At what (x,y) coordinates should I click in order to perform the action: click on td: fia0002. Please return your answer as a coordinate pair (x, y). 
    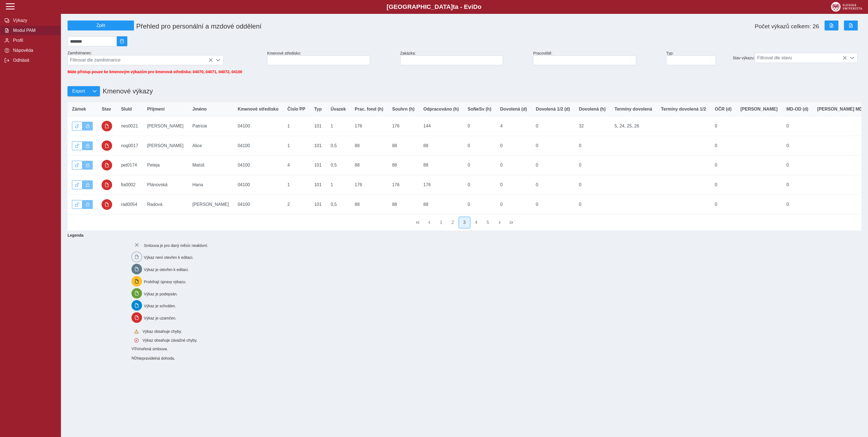
    Looking at the image, I should click on (130, 185).